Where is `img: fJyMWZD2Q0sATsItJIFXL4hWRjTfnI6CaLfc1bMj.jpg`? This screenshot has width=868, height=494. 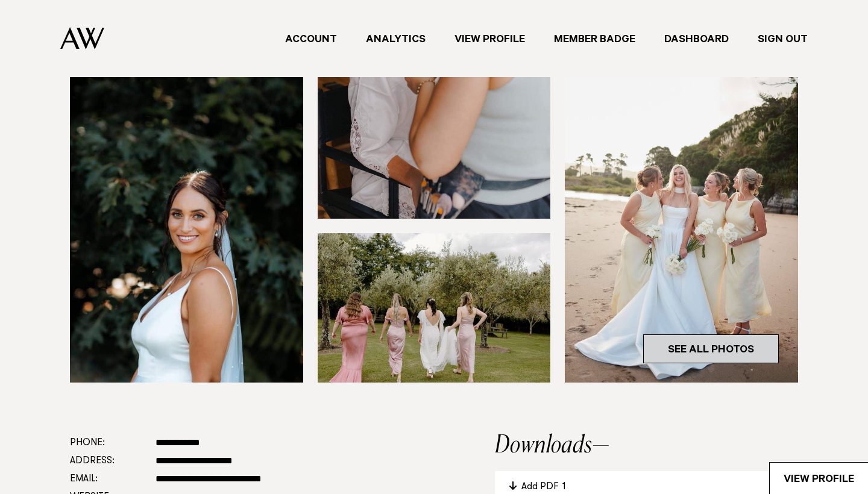 img: fJyMWZD2Q0sATsItJIFXL4hWRjTfnI6CaLfc1bMj.jpg is located at coordinates (434, 308).